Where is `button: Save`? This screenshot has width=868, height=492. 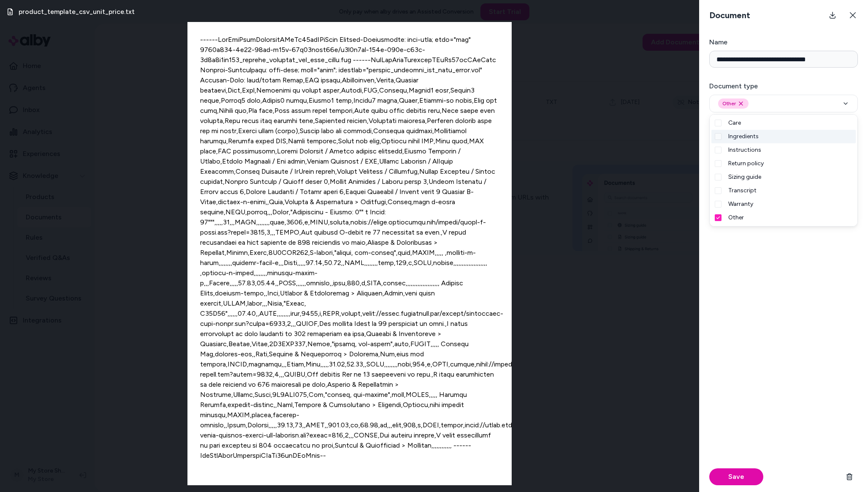
button: Save is located at coordinates (737, 477).